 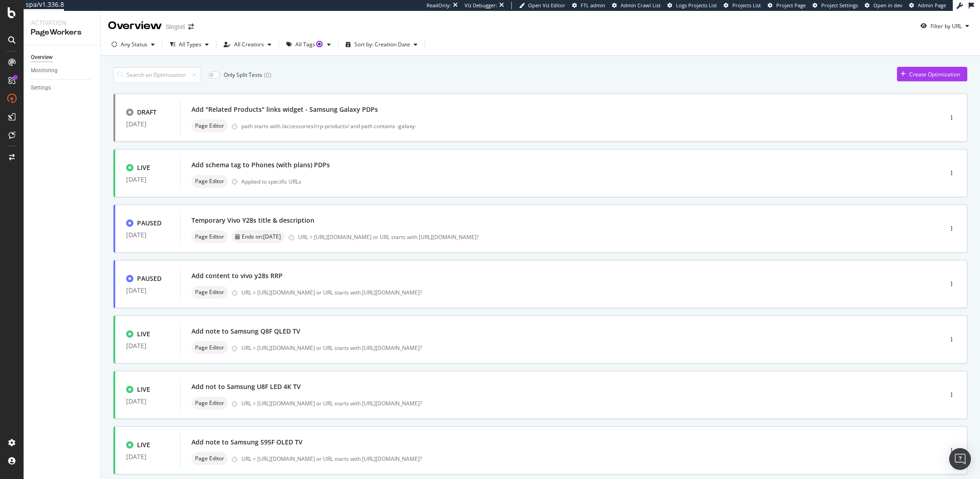 What do you see at coordinates (309, 44) in the screenshot?
I see `div: All Tags` at bounding box center [309, 44].